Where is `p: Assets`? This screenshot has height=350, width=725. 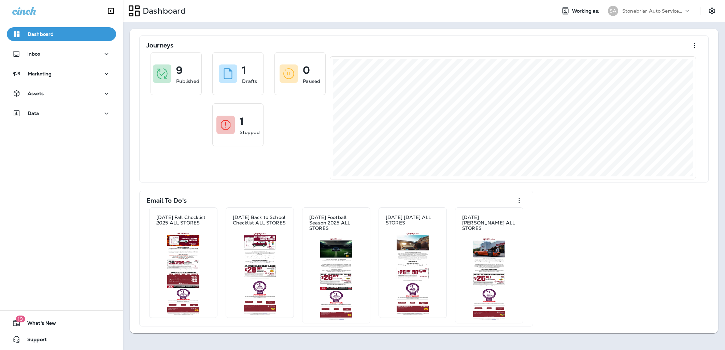
p: Assets is located at coordinates (36, 94).